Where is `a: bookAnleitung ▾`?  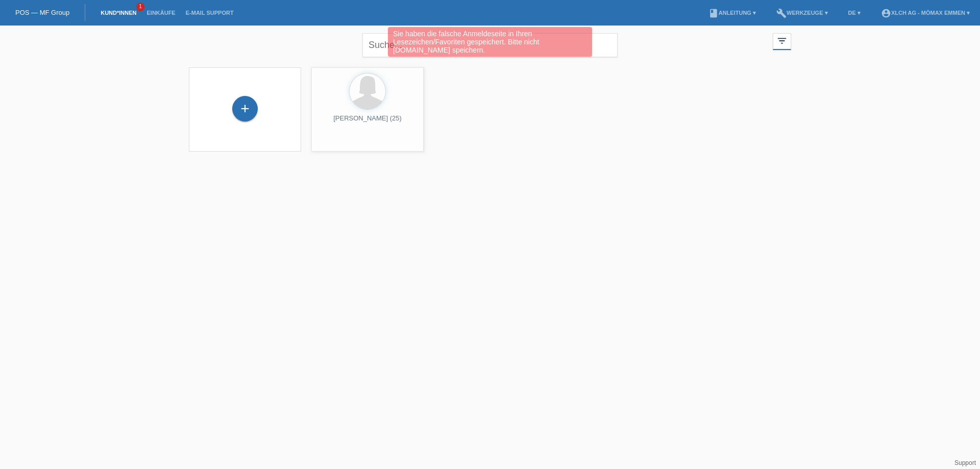 a: bookAnleitung ▾ is located at coordinates (732, 13).